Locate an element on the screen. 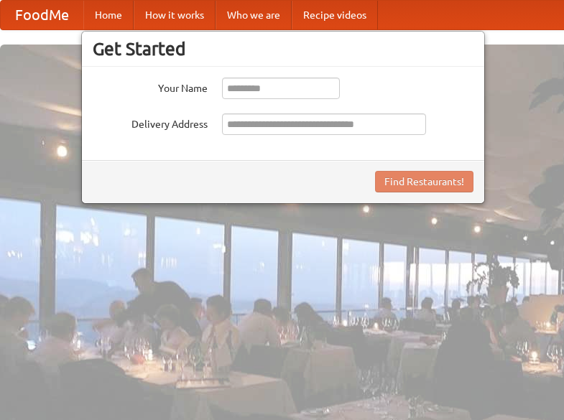 The height and width of the screenshot is (420, 564). a: FoodMe is located at coordinates (42, 15).